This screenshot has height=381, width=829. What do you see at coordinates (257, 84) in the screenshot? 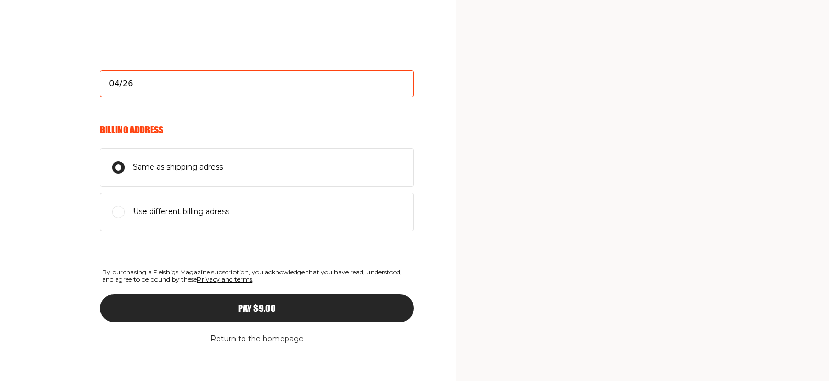
I see `input: Please enter a valid expiration date in the format MM/YY` at bounding box center [257, 84].